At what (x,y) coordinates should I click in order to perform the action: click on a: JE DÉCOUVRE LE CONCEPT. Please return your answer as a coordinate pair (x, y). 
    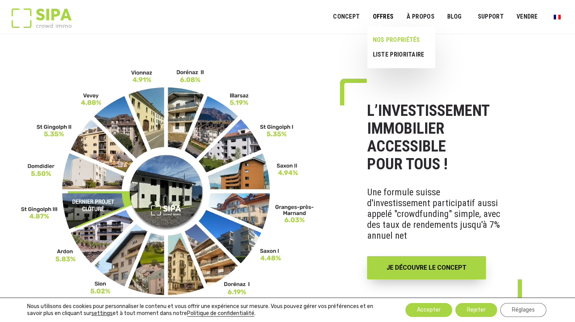
    Looking at the image, I should click on (426, 267).